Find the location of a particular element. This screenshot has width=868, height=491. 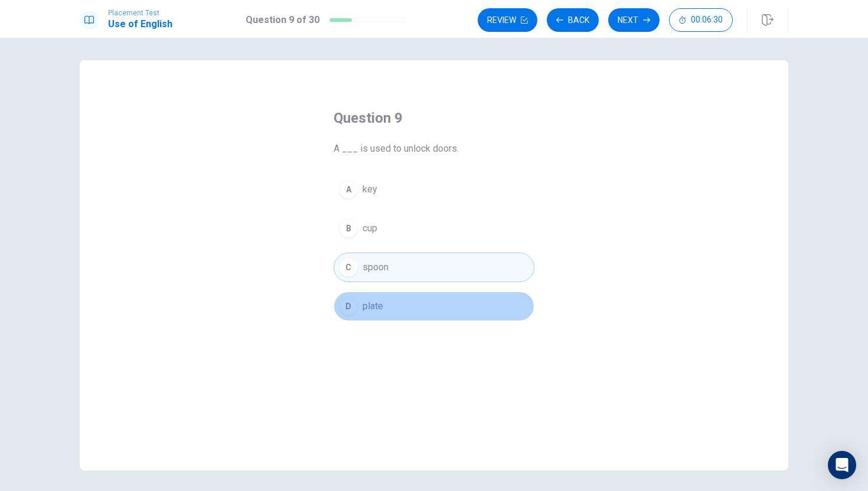

span: A ___ is used to unlock doors. is located at coordinates (434, 149).